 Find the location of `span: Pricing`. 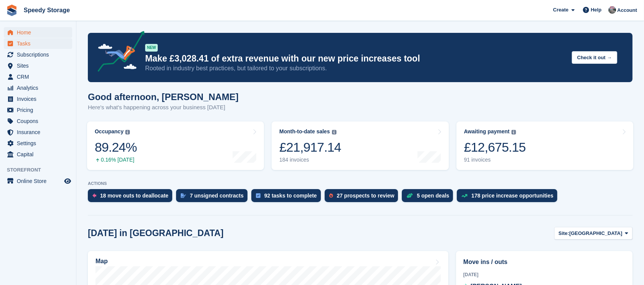

span: Pricing is located at coordinates (40, 110).